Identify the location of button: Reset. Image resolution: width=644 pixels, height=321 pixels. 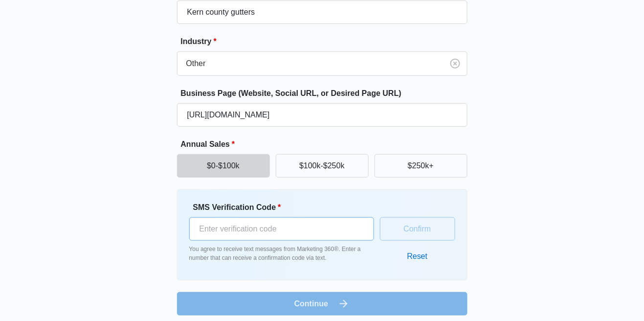
(418, 256).